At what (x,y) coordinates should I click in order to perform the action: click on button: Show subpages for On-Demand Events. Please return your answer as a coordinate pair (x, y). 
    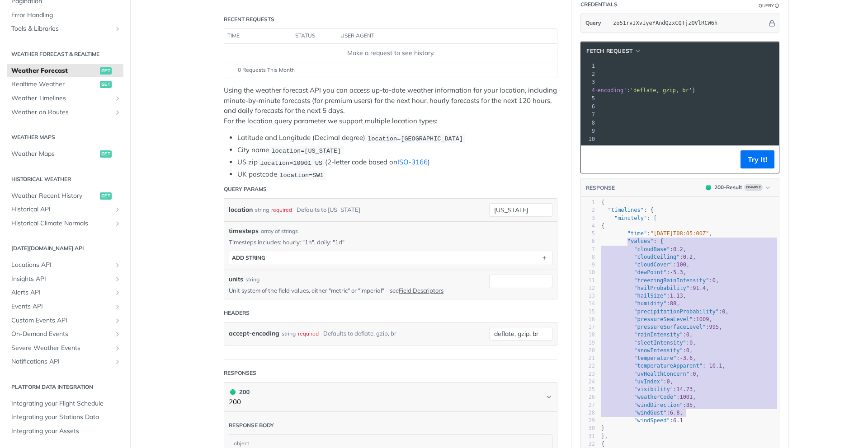
    Looking at the image, I should click on (117, 335).